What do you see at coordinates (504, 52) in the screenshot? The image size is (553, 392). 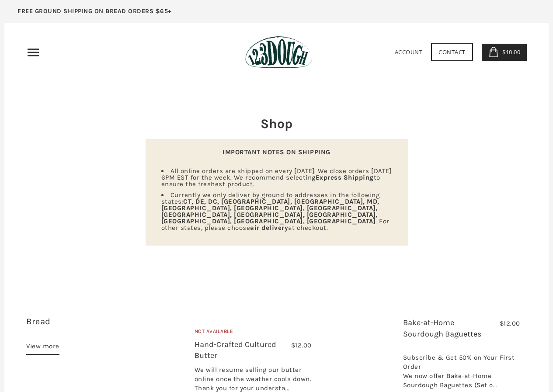 I see `a: $10.00` at bounding box center [504, 52].